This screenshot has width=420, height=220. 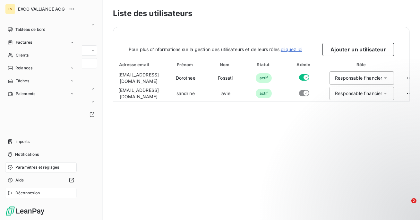 What do you see at coordinates (304, 65) in the screenshot?
I see `div: Admin` at bounding box center [304, 65].